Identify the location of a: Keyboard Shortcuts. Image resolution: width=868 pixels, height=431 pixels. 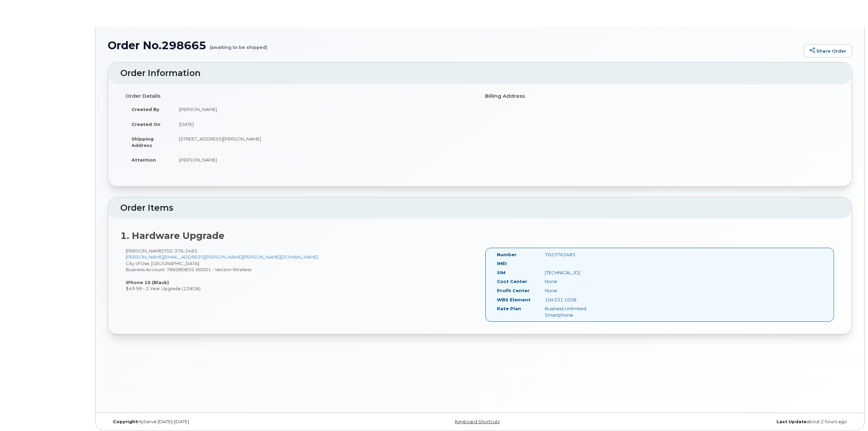
(477, 422).